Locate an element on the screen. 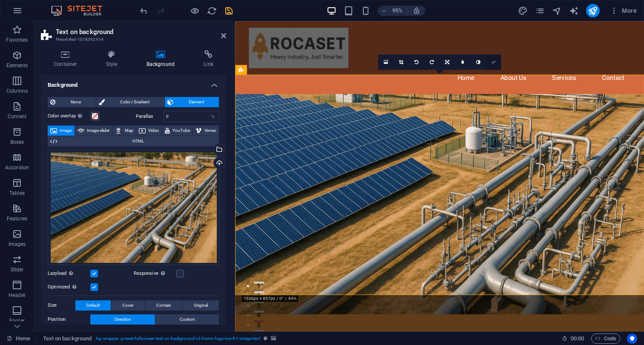  h6: 95% is located at coordinates (397, 11).